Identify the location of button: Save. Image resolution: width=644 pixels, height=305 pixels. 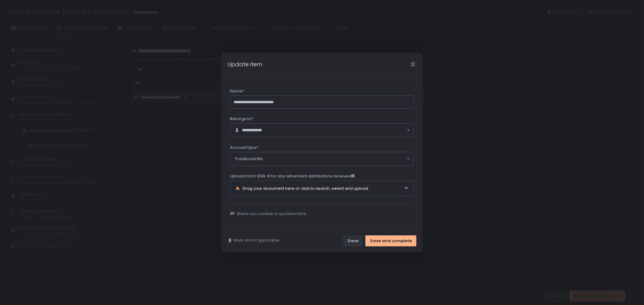
(352, 241).